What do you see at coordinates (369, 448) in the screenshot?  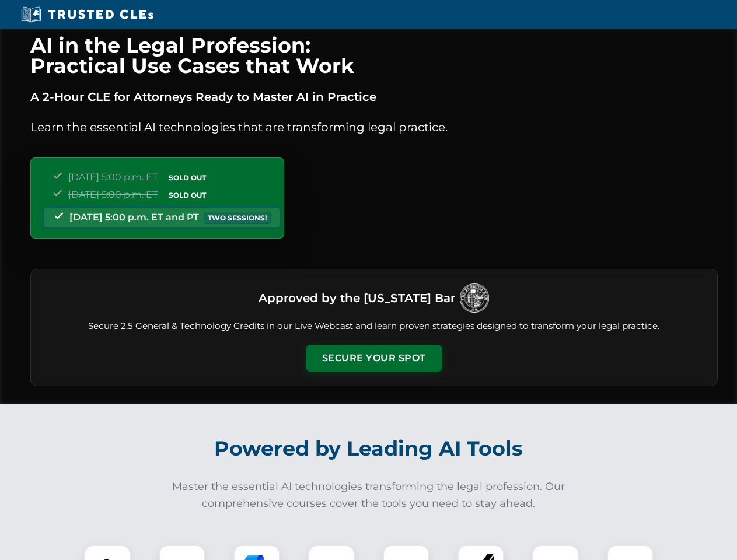 I see `h2: Powered by Leading AI Tools` at bounding box center [369, 448].